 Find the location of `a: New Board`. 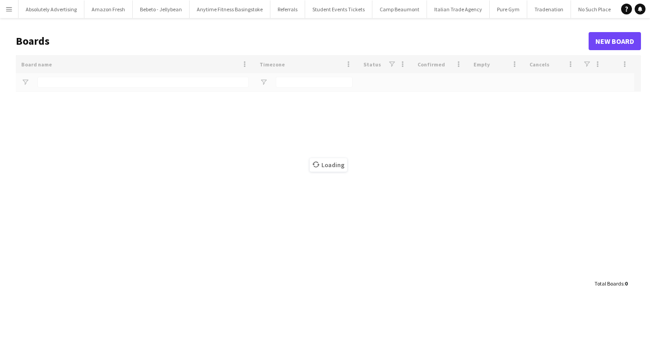

a: New Board is located at coordinates (615, 41).